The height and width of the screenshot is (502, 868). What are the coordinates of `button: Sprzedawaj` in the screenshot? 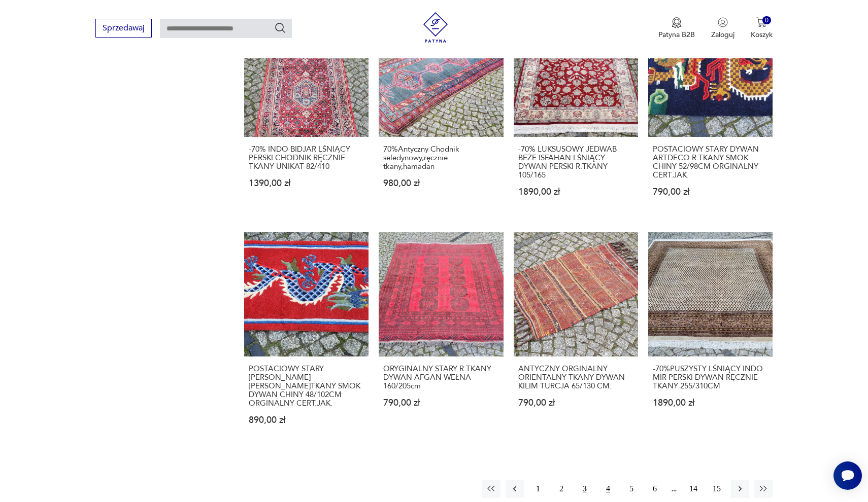 It's located at (123, 28).